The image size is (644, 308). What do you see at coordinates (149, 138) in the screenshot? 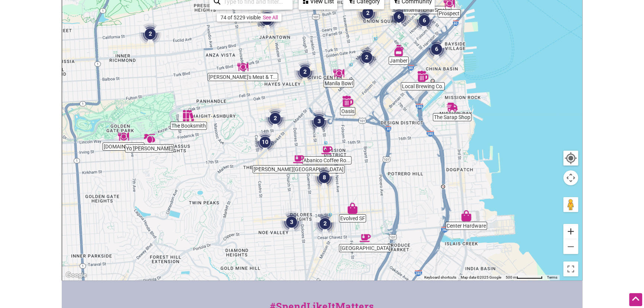
I see `div: Yo Tambien Cantina` at bounding box center [149, 138].